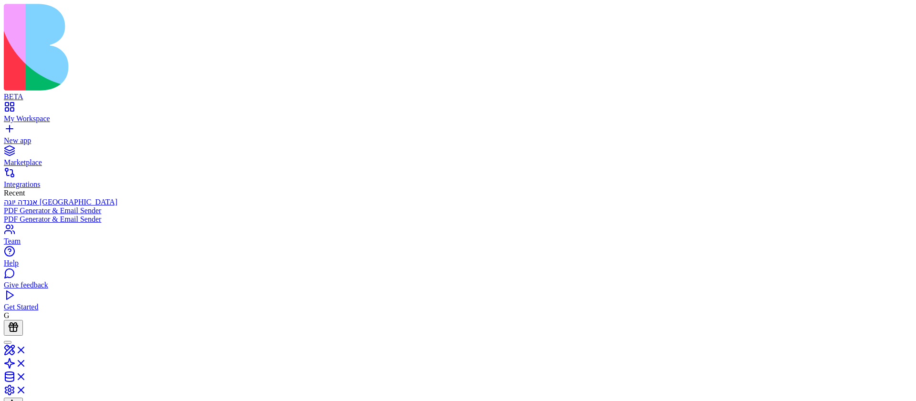 This screenshot has height=401, width=916. What do you see at coordinates (458, 242) in the screenshot?
I see `div: Team` at bounding box center [458, 242].